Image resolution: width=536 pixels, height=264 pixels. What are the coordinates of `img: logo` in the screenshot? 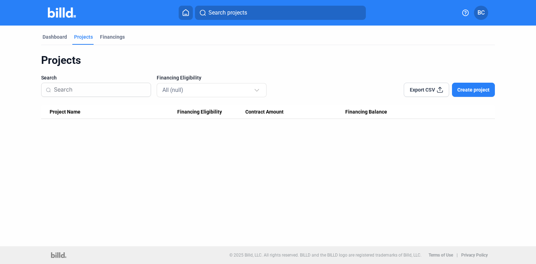 It's located at (59, 255).